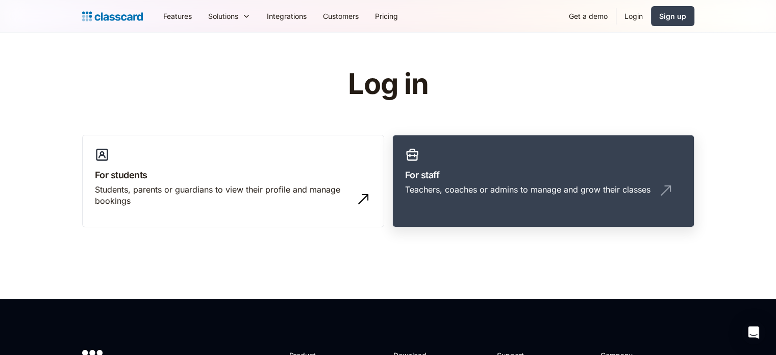 Image resolution: width=776 pixels, height=355 pixels. I want to click on a: For studentsStudents, parents or guardians to view their profile and manage bookings, so click(233, 181).